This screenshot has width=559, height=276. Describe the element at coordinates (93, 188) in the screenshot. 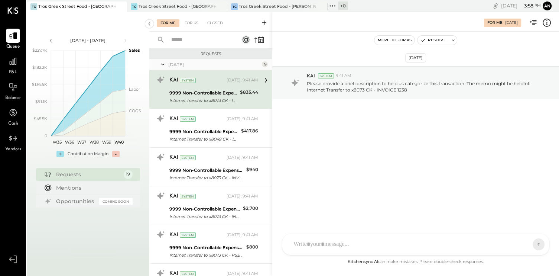

I see `div: Mentions` at that location.